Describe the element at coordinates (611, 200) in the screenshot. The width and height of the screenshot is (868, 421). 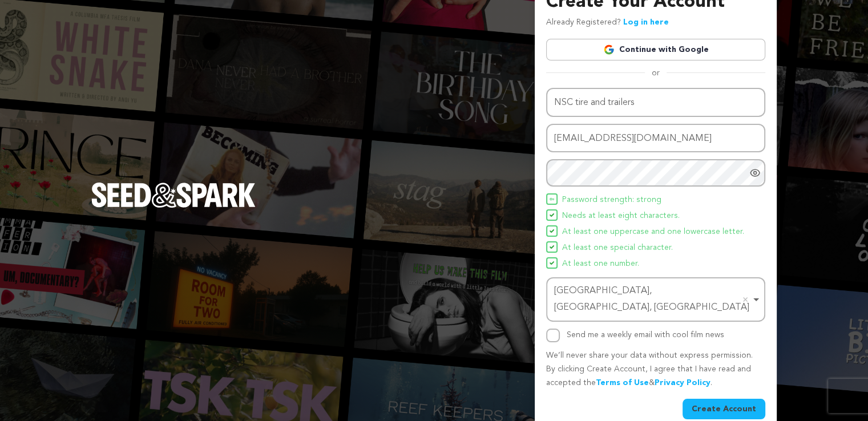
I see `span: Password strength: strong` at that location.